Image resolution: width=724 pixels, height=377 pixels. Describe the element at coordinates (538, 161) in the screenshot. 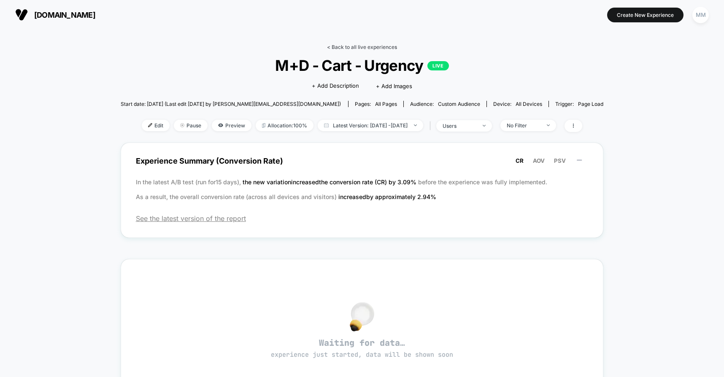

I see `span: AOV` at that location.